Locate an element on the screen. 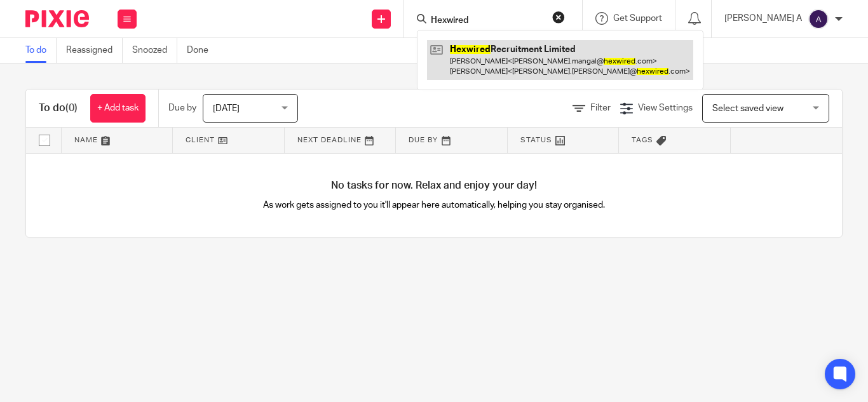 The height and width of the screenshot is (402, 868). img: Pixie is located at coordinates (57, 18).